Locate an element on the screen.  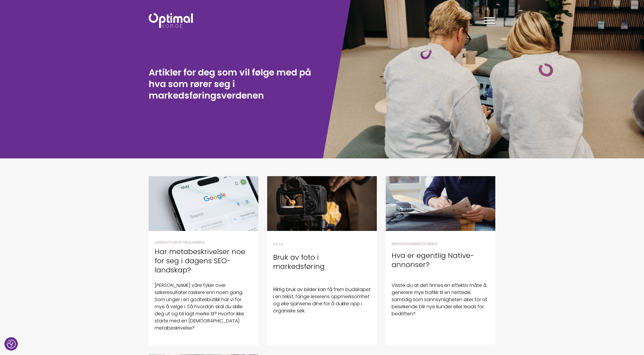
p: Visste du at det finnes en effektiv måte å generere mye trafikk til en nettside, samtidig som san... is located at coordinates (440, 299).